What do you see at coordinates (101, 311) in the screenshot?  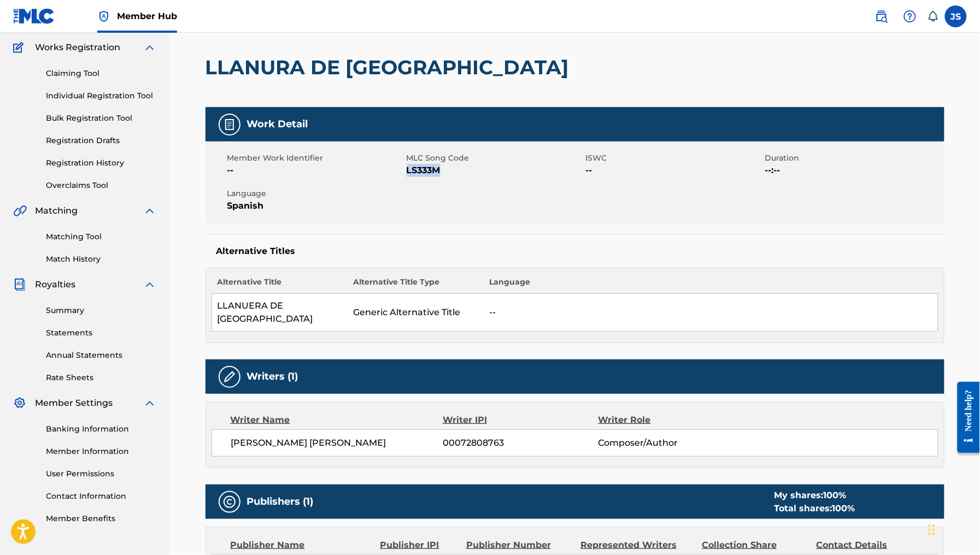 I see `a: Summary` at bounding box center [101, 311].